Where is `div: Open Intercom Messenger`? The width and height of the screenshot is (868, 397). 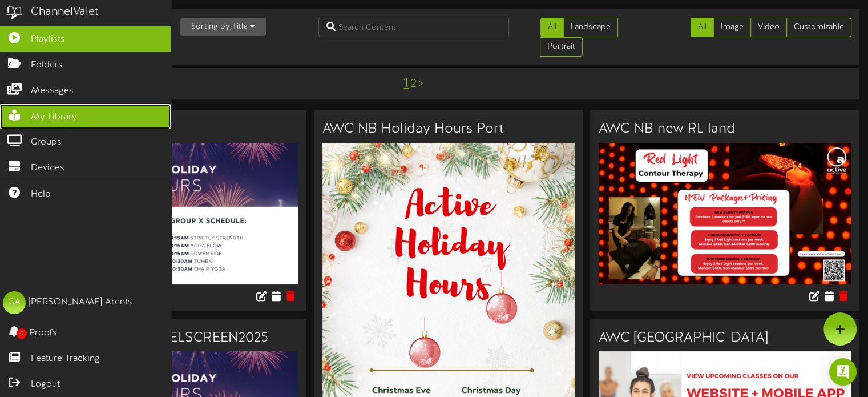
div: Open Intercom Messenger is located at coordinates (843, 372).